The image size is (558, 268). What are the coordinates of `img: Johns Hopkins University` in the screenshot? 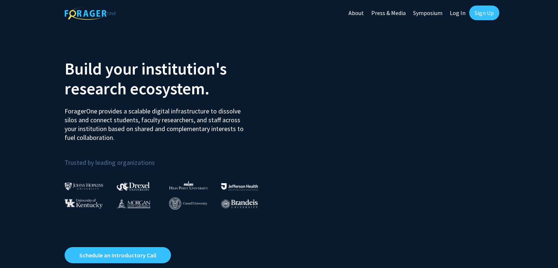 It's located at (84, 186).